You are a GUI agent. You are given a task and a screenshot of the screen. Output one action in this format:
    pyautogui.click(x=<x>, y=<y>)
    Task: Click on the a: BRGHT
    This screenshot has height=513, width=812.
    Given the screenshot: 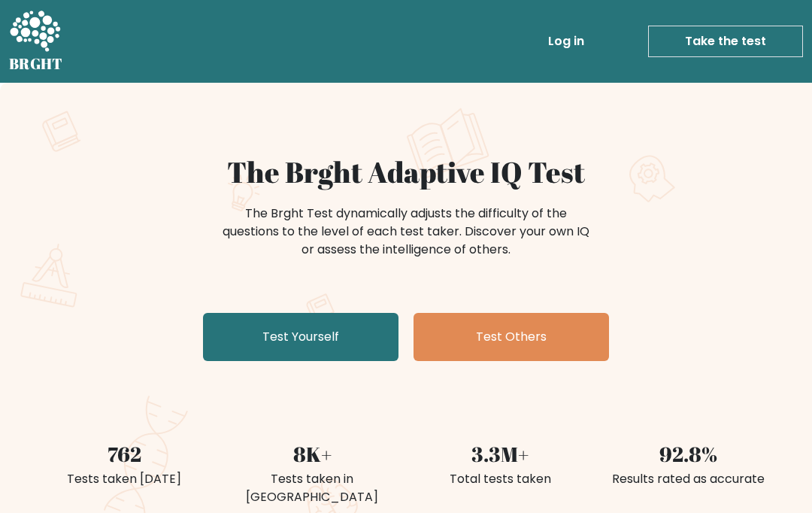 What is the action you would take?
    pyautogui.click(x=36, y=41)
    